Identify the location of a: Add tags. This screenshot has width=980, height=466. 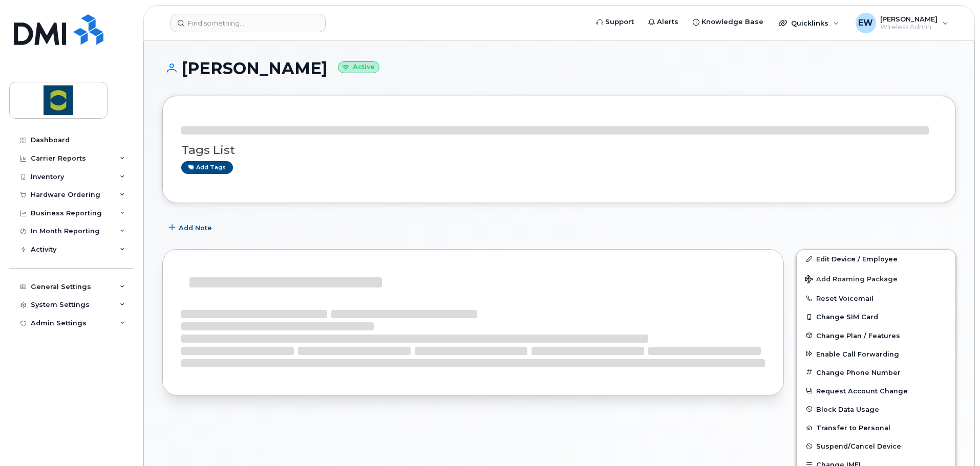
(207, 167).